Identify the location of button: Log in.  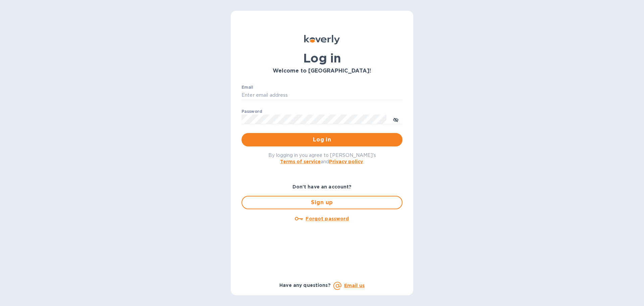
(322, 140).